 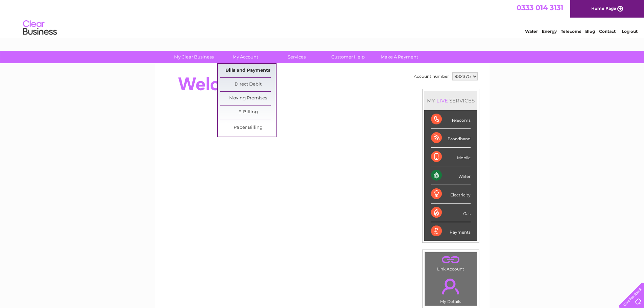 What do you see at coordinates (607, 31) in the screenshot?
I see `a: Contact` at bounding box center [607, 31].